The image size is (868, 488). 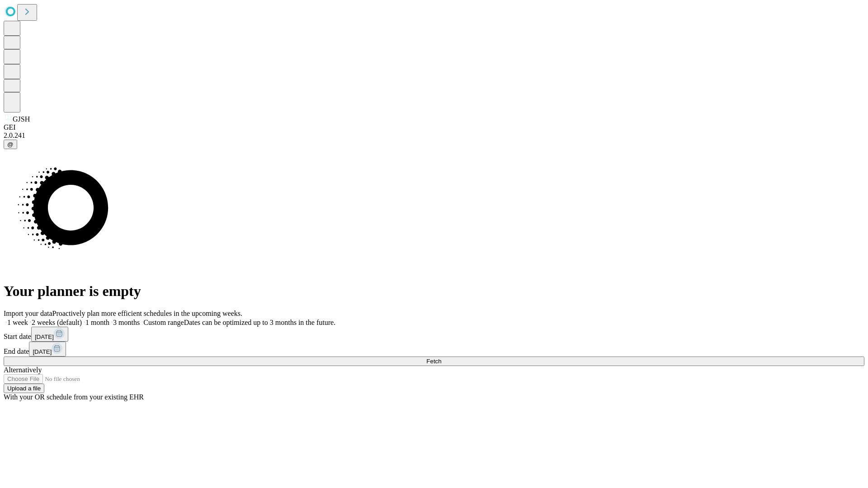 What do you see at coordinates (23, 369) in the screenshot?
I see `span: Alternatively` at bounding box center [23, 369].